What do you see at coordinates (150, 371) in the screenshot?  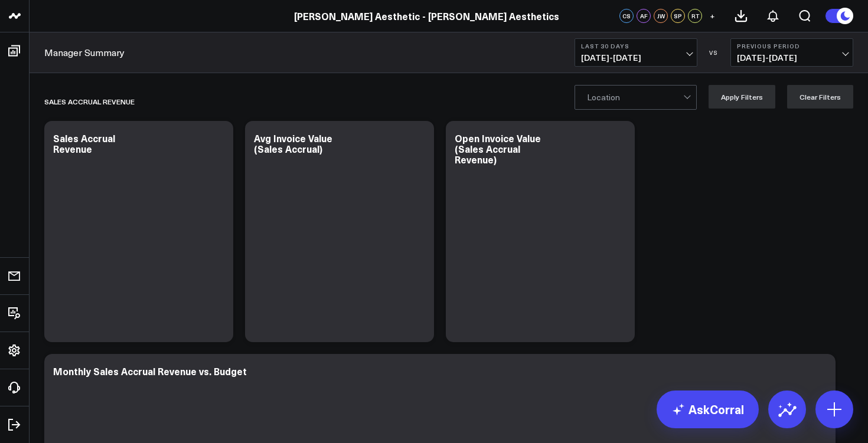 I see `div: Monthly Sales Accrual Revenue vs. Budget` at bounding box center [150, 371].